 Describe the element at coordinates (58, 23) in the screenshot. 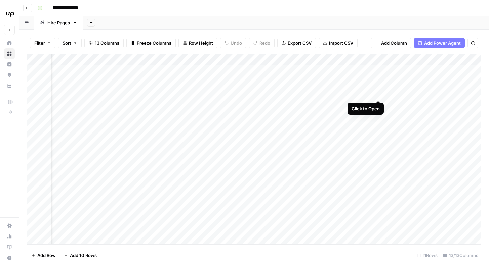

I see `a: Hire Pages` at that location.